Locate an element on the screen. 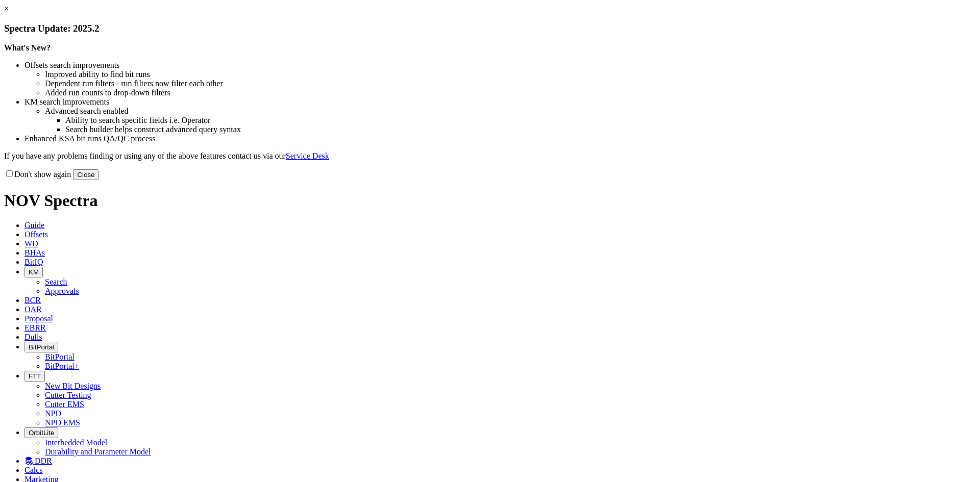  span: KM is located at coordinates (33, 272).